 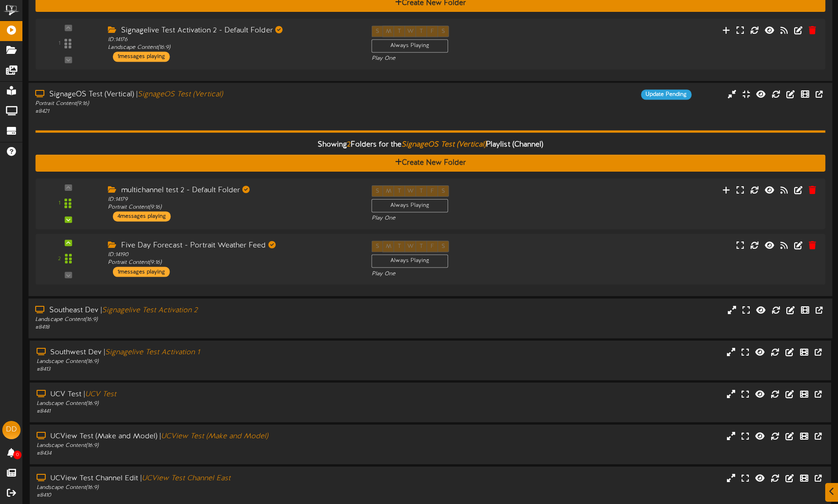 I want to click on div: # 8410, so click(x=196, y=496).